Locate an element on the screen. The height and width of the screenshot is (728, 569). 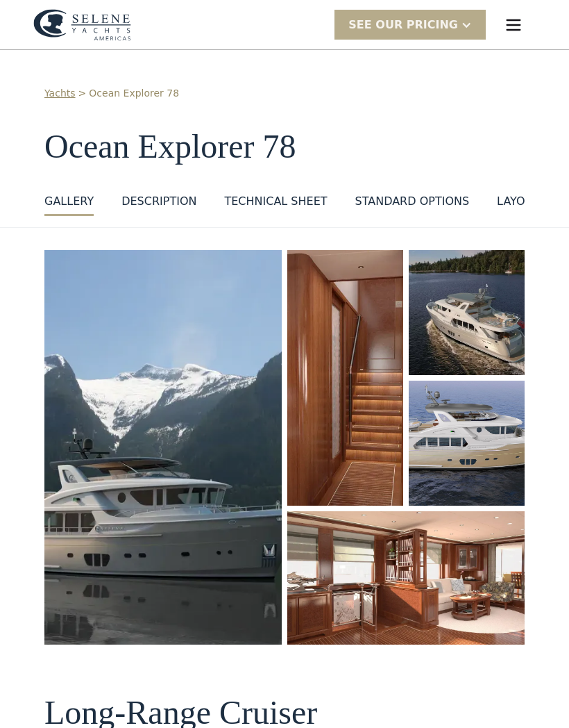
a: standard options is located at coordinates (413, 205).